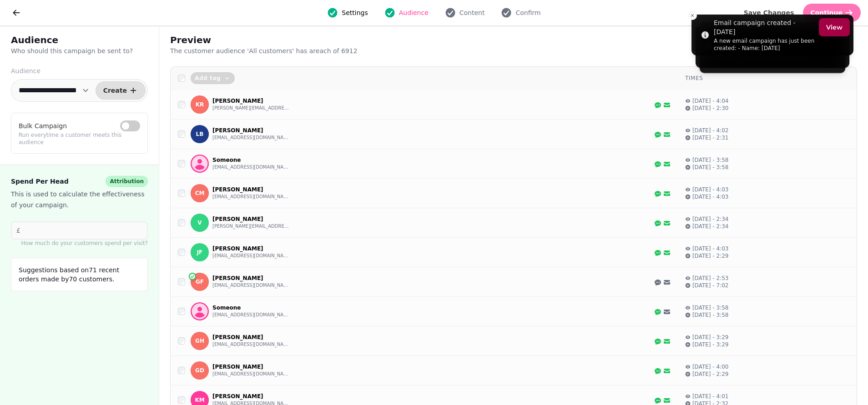 This screenshot has width=868, height=405. What do you see at coordinates (126, 181) in the screenshot?
I see `div: Attribution` at bounding box center [126, 181].